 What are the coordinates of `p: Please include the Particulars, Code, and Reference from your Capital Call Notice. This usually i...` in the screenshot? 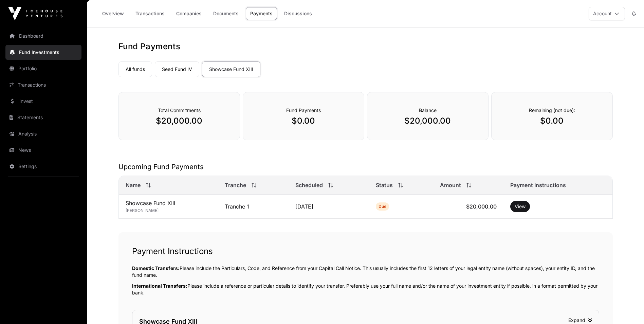 It's located at (366, 272).